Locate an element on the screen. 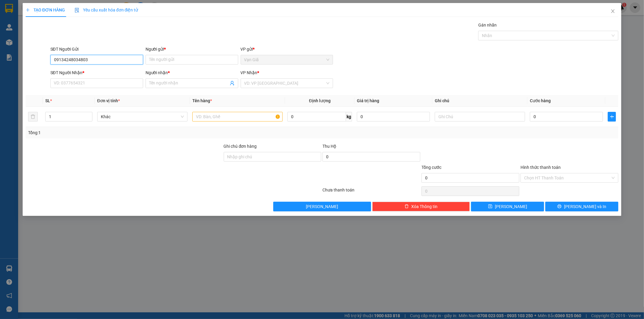  span: Vạn Giã is located at coordinates (286, 60).